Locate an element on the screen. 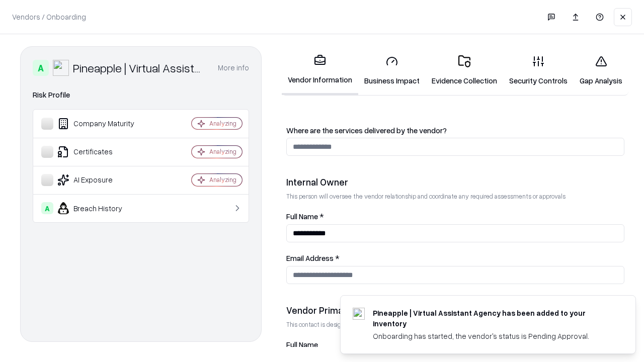 This screenshot has width=644, height=362. div: Vendor Primary Contact is located at coordinates (456, 310).